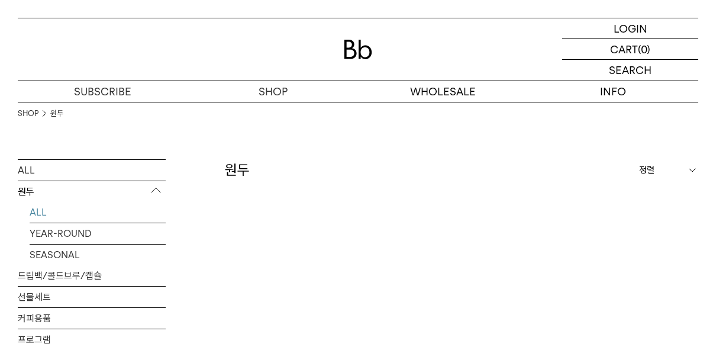  What do you see at coordinates (630, 28) in the screenshot?
I see `p: LOGIN` at bounding box center [630, 28].